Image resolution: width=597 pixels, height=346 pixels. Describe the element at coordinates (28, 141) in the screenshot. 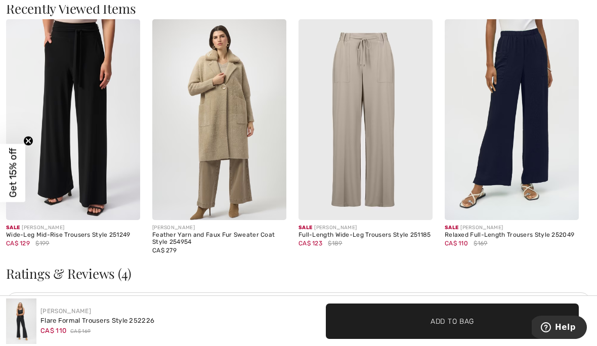

I see `button: Close teaser` at that location.